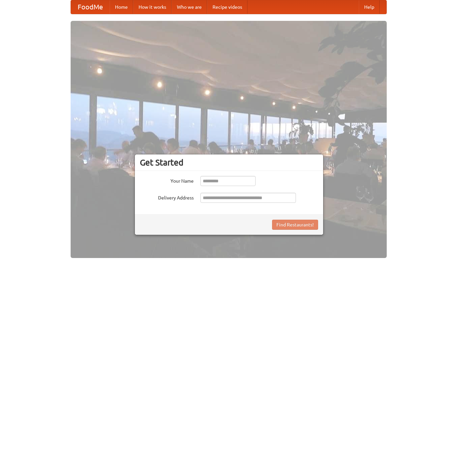 The image size is (457, 476). Describe the element at coordinates (369, 7) in the screenshot. I see `a: Help` at that location.